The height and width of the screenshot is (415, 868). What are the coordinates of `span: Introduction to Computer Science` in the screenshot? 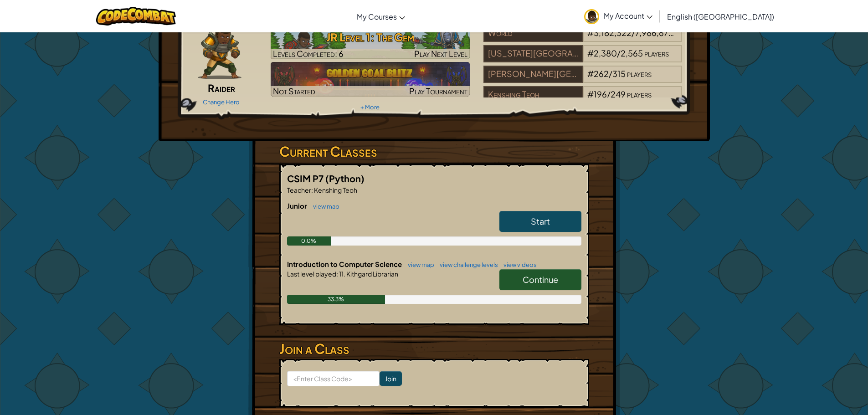 It's located at (345, 264).